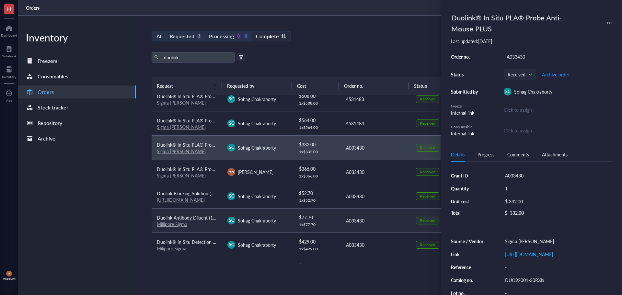 This screenshot has height=295, width=622. What do you see at coordinates (187, 218) in the screenshot?
I see `span: Duolink Antibody Diluent (1X)` at bounding box center [187, 218].